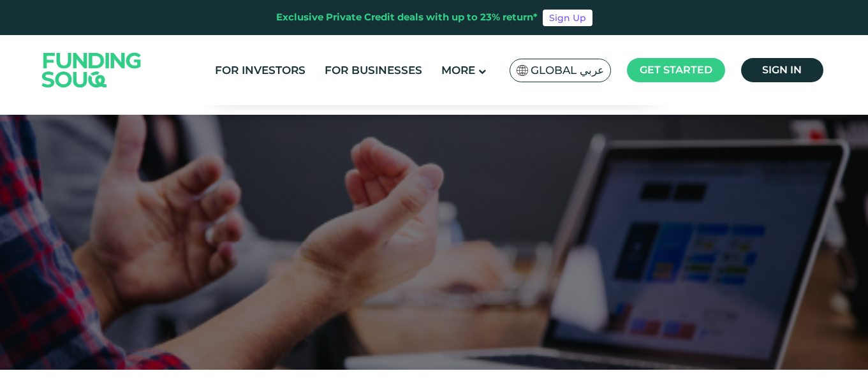 This screenshot has height=387, width=868. I want to click on img: SA Flag, so click(523, 70).